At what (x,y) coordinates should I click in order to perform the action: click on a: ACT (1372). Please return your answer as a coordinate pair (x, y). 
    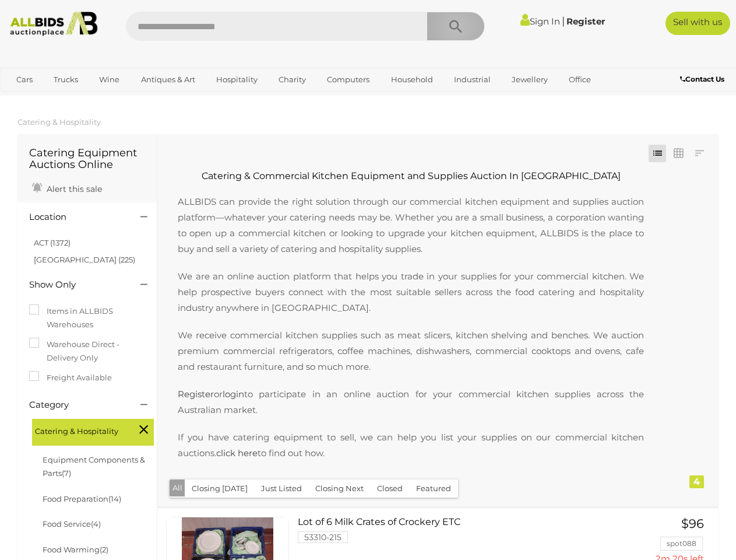
    Looking at the image, I should click on (52, 242).